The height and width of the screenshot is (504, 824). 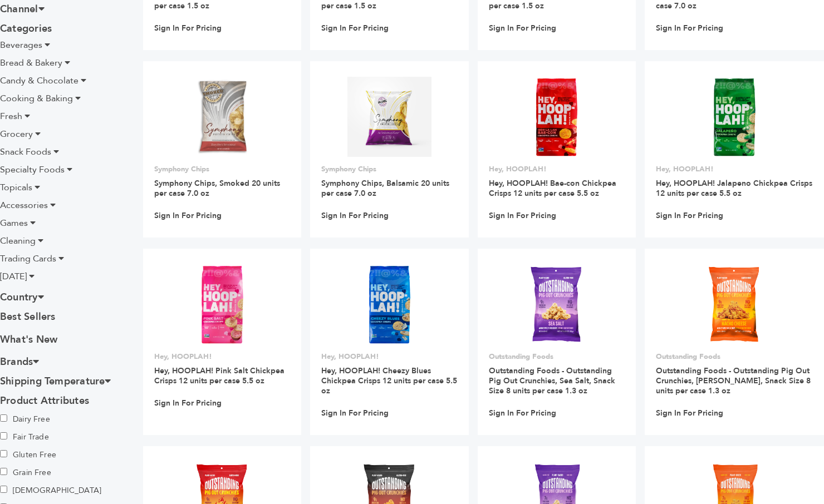 What do you see at coordinates (389, 304) in the screenshot?
I see `img: Hey, HOOPLAH! Cheezy Blues Chickpea Crisps 12 units per case 5.5 oz` at bounding box center [389, 304].